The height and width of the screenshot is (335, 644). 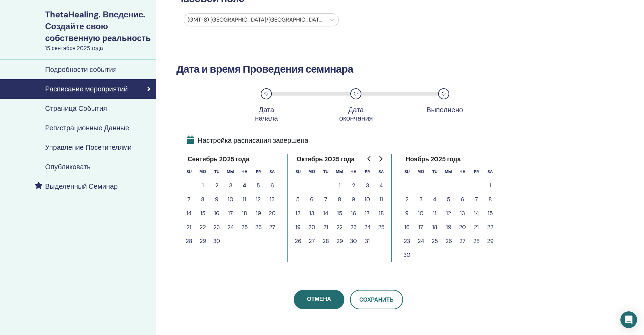 What do you see at coordinates (258, 171) in the screenshot?
I see `th: Пятница` at bounding box center [258, 171].